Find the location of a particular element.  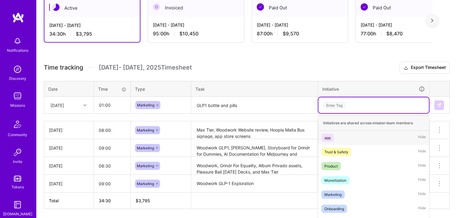

img: logo is located at coordinates (18, 18).